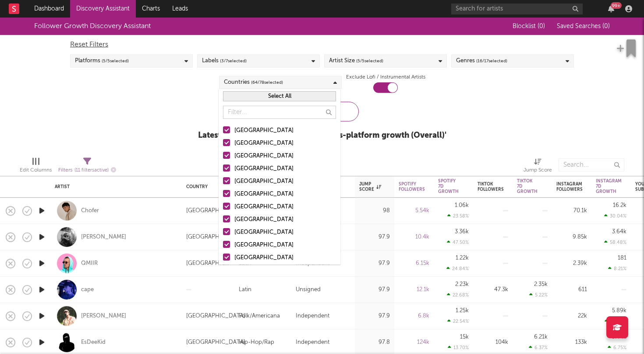 The image size is (644, 354). I want to click on div: 3.64k, so click(620, 231).